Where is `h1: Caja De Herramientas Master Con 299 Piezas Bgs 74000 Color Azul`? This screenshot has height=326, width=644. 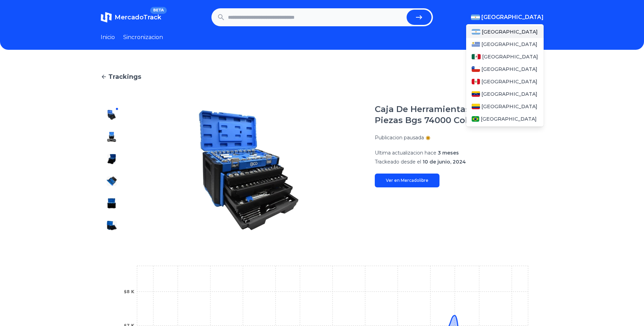 h1: Caja De Herramientas Master Con 299 Piezas Bgs 74000 Color Azul is located at coordinates (459, 115).